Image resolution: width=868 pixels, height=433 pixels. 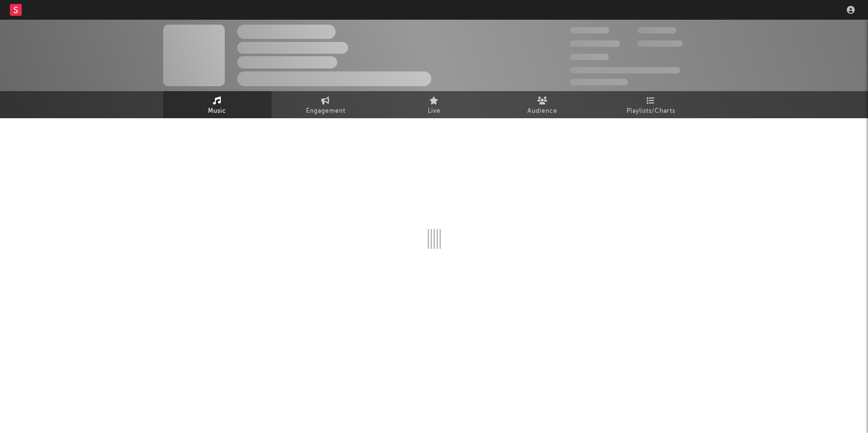 I want to click on a: Audience, so click(x=542, y=105).